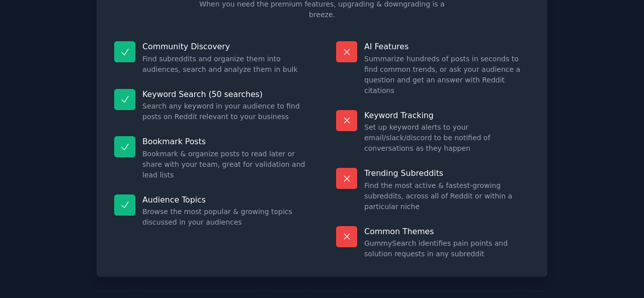 The height and width of the screenshot is (298, 644). What do you see at coordinates (225, 112) in the screenshot?
I see `dd: Search any keyword in your audience to find posts on Reddit relevant to your business` at bounding box center [225, 112].